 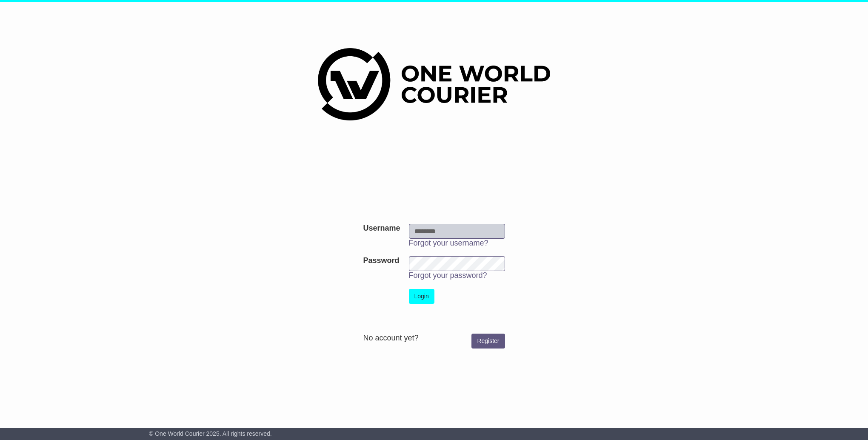 What do you see at coordinates (210, 433) in the screenshot?
I see `span: © One World Courier 2025. All rights reserved.` at bounding box center [210, 433].